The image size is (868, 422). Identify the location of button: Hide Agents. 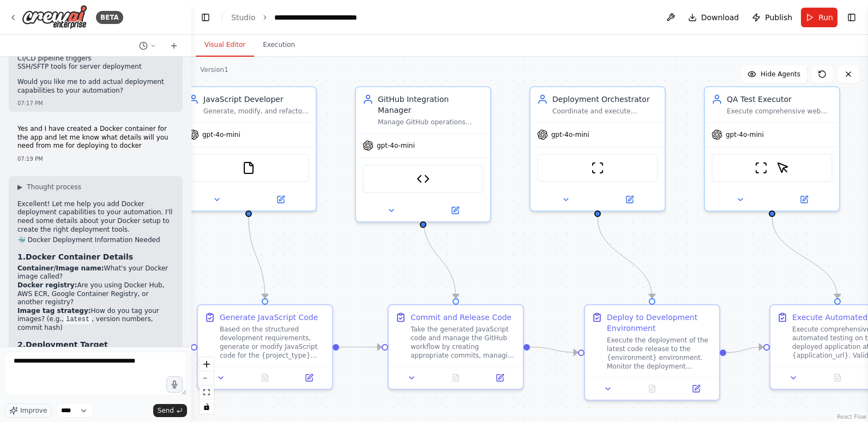
(774, 74).